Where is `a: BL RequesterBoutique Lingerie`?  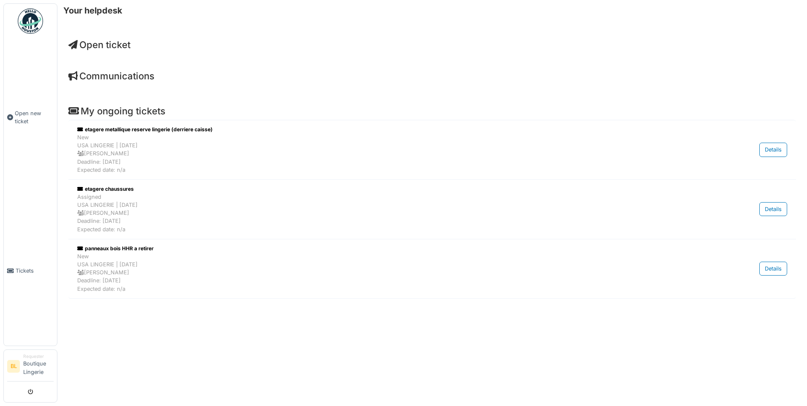
a: BL RequesterBoutique Lingerie is located at coordinates (30, 367).